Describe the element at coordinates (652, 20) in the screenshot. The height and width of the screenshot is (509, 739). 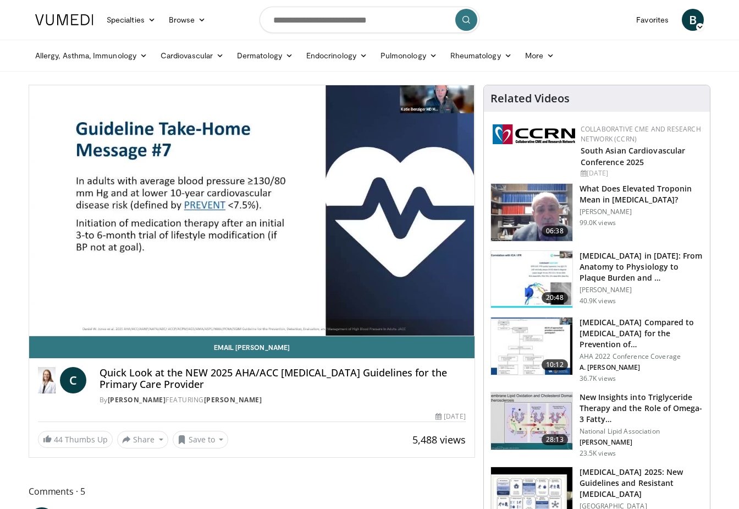
I see `a: Favorites` at that location.